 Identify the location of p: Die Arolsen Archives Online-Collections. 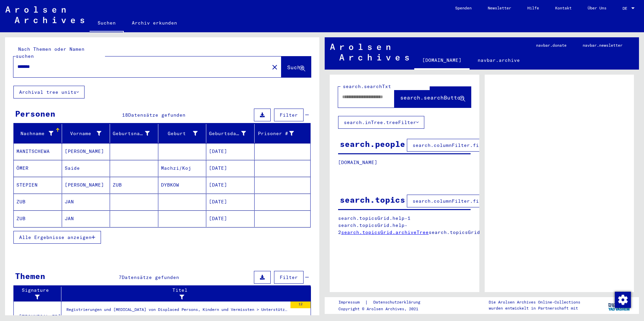
(535, 302).